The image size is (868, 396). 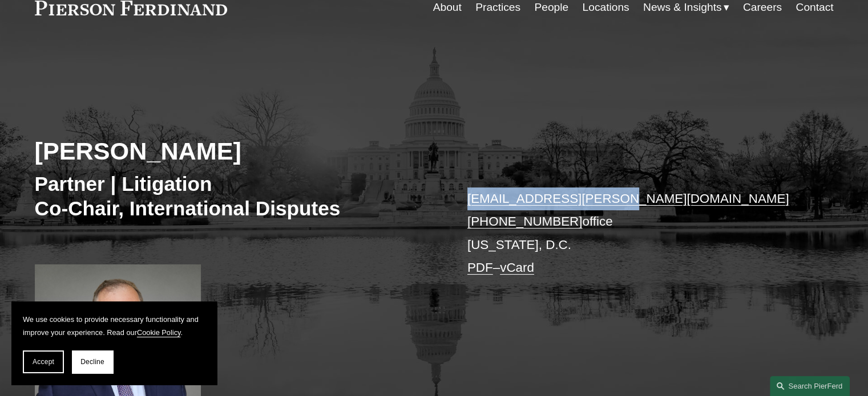 What do you see at coordinates (114, 343) in the screenshot?
I see `section: Cookie banner` at bounding box center [114, 343].